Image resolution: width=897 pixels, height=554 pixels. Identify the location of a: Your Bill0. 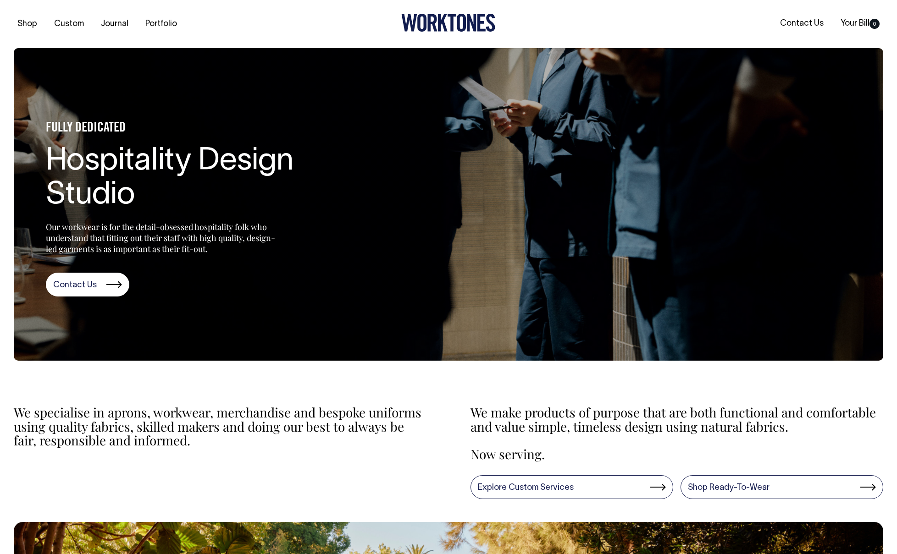
(860, 23).